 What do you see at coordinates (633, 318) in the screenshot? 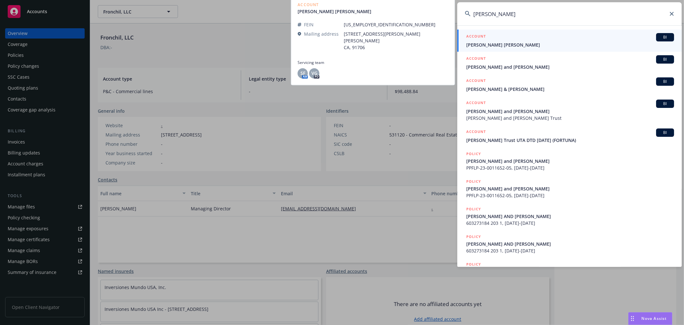
I see `div: Drag to move` at bounding box center [633, 318].